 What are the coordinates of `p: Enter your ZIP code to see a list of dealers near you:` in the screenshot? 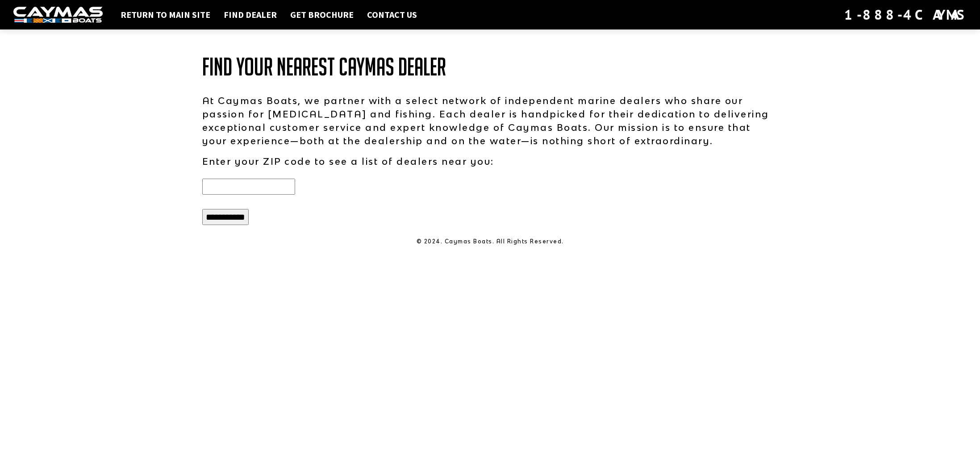 It's located at (490, 161).